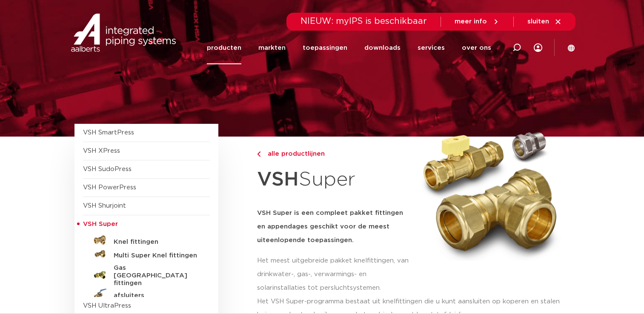 The width and height of the screenshot is (644, 314). What do you see at coordinates (101, 150) in the screenshot?
I see `span: VSH XPress` at bounding box center [101, 150].